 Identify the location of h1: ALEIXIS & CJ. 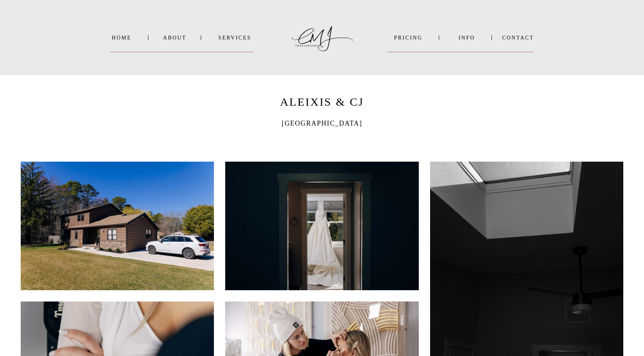
(322, 104).